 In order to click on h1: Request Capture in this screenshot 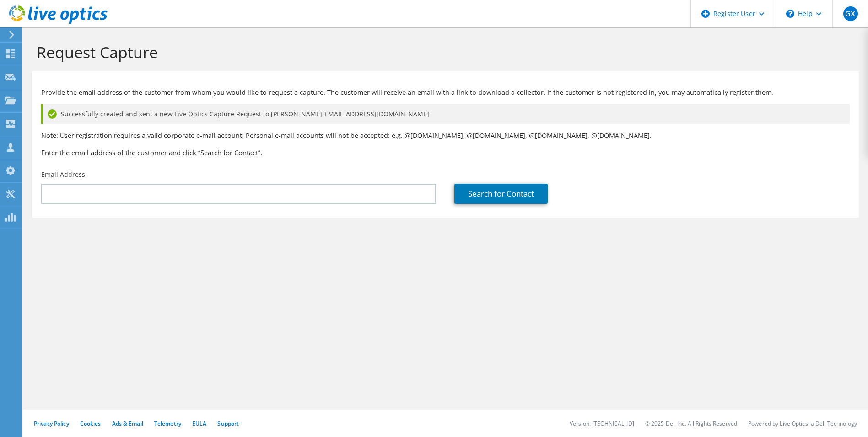, I will do `click(443, 52)`.